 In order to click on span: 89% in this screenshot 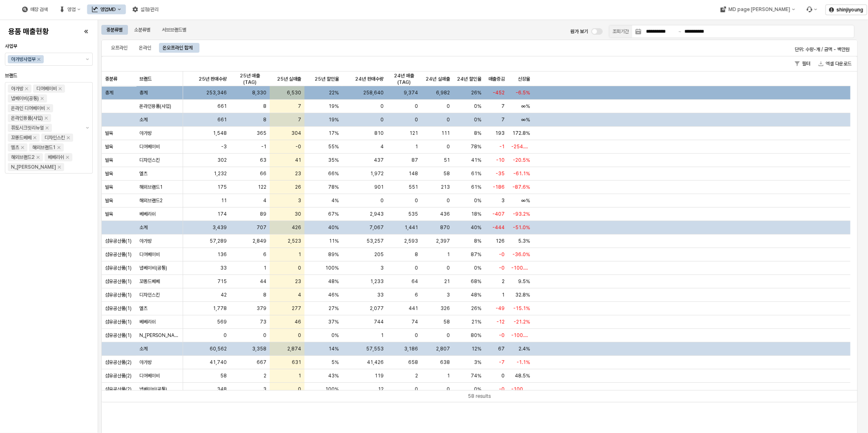, I will do `click(333, 255)`.